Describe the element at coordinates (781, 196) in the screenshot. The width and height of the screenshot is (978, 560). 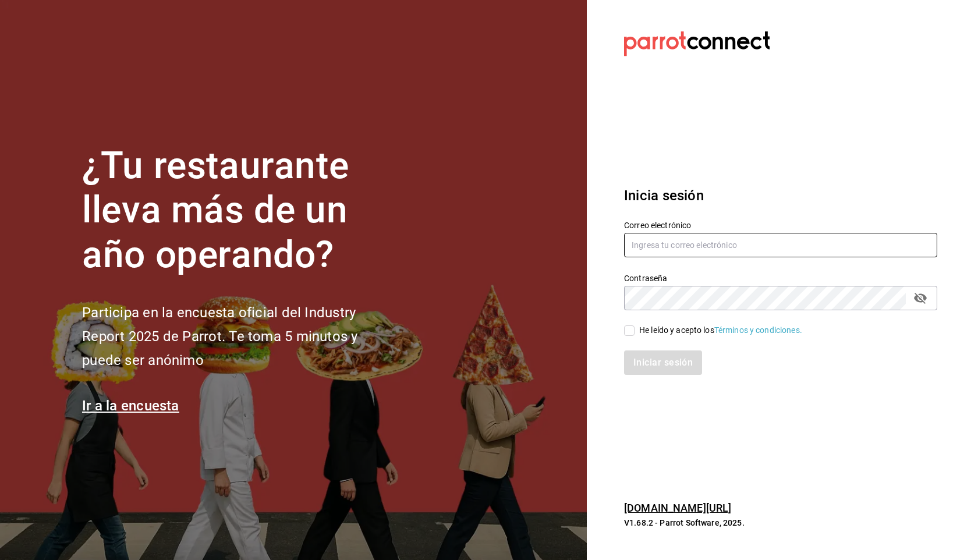
I see `h3: Inicia sesión` at that location.